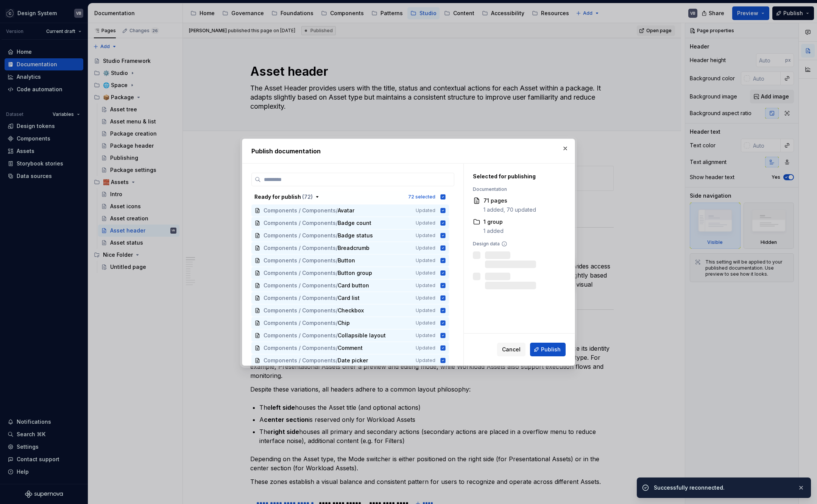 The width and height of the screenshot is (817, 504). What do you see at coordinates (355, 273) in the screenshot?
I see `span: Button group` at bounding box center [355, 273].